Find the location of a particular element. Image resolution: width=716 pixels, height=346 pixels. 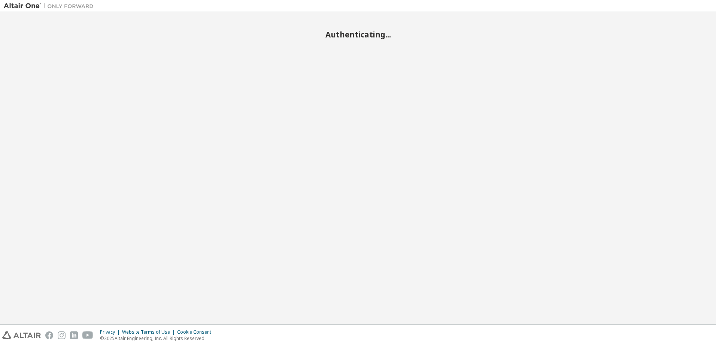

div: Cookie Consent is located at coordinates (196, 332).